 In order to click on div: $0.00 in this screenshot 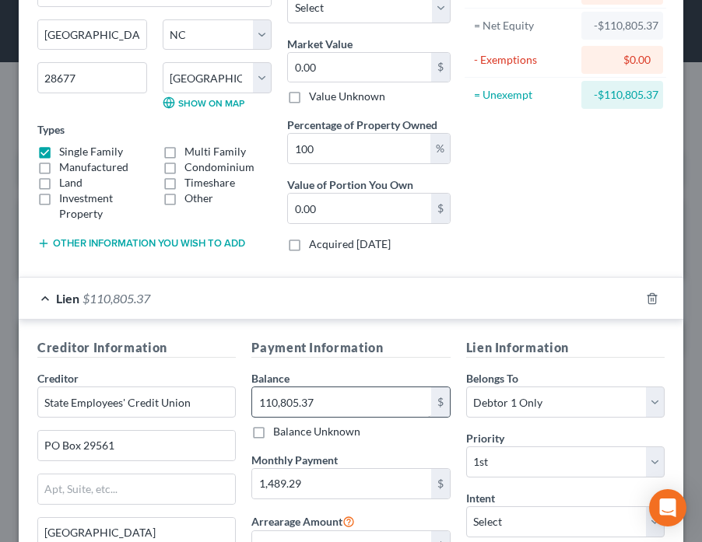, I will do `click(622, 60)`.